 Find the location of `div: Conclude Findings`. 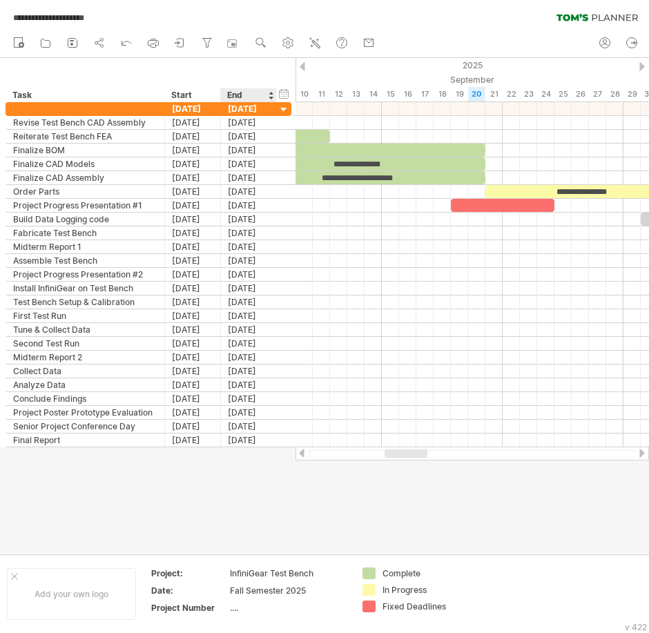

div: Conclude Findings is located at coordinates (85, 398).